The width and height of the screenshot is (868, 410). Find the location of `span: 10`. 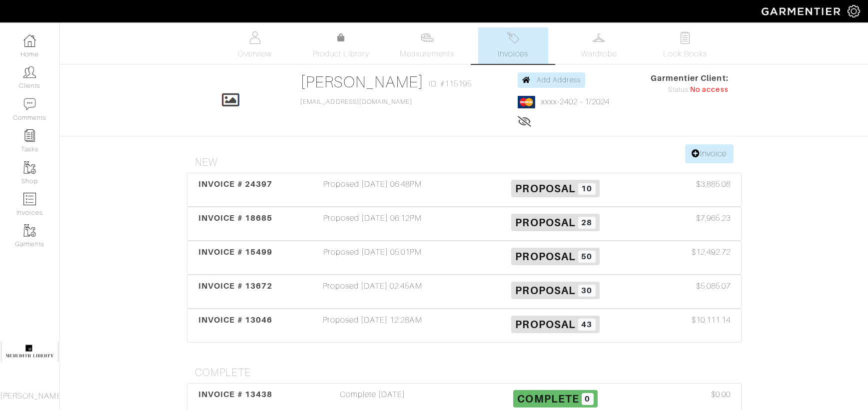

span: 10 is located at coordinates (586, 189).